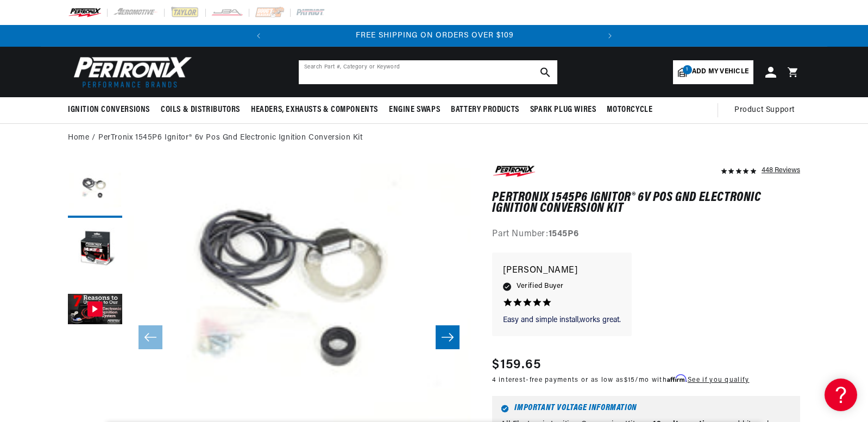 The height and width of the screenshot is (422, 868). Describe the element at coordinates (415, 110) in the screenshot. I see `summary: Engine Swaps` at that location.